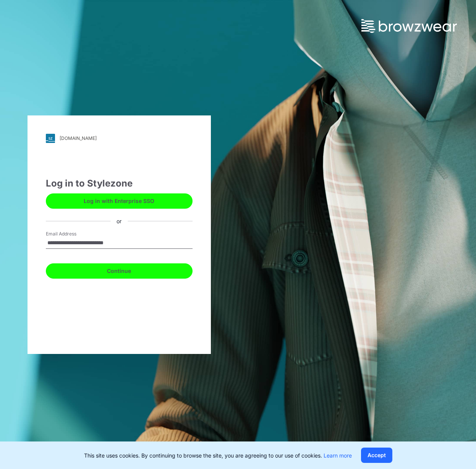  What do you see at coordinates (119, 271) in the screenshot?
I see `button: Continue` at bounding box center [119, 271].